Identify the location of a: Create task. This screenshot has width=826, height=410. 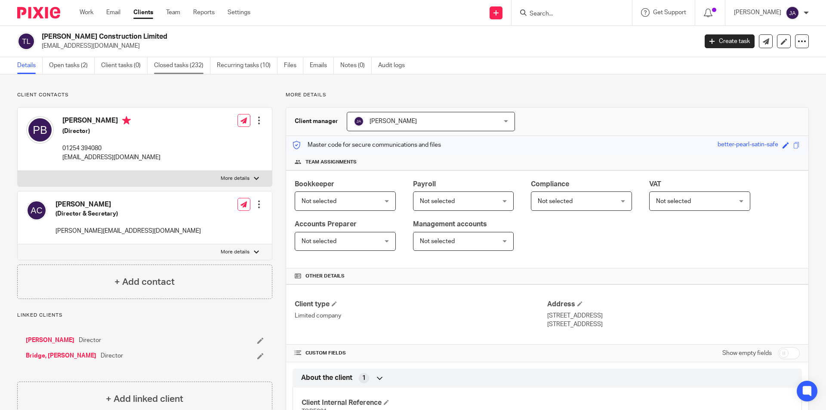
(730, 41).